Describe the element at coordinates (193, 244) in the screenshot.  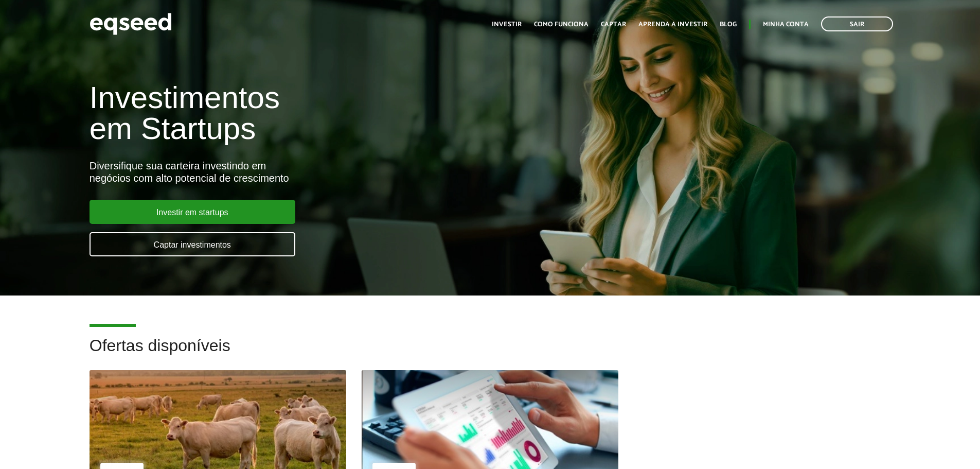
I see `a: Captar investimentos` at that location.